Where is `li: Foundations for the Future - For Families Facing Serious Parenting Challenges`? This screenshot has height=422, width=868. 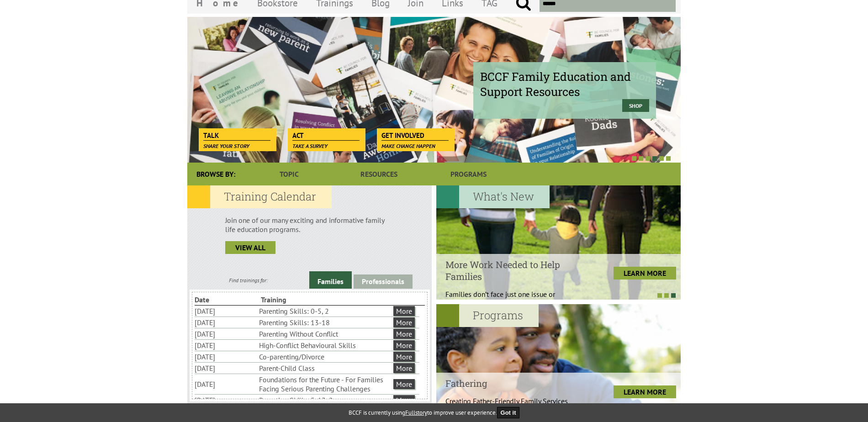 li: Foundations for the Future - For Families Facing Serious Parenting Challenges is located at coordinates (325, 384).